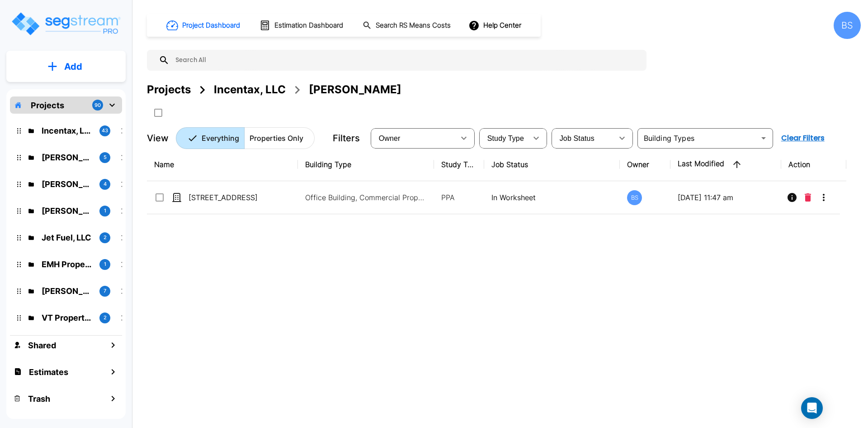 This screenshot has width=868, height=428. I want to click on span: Job Status, so click(577, 138).